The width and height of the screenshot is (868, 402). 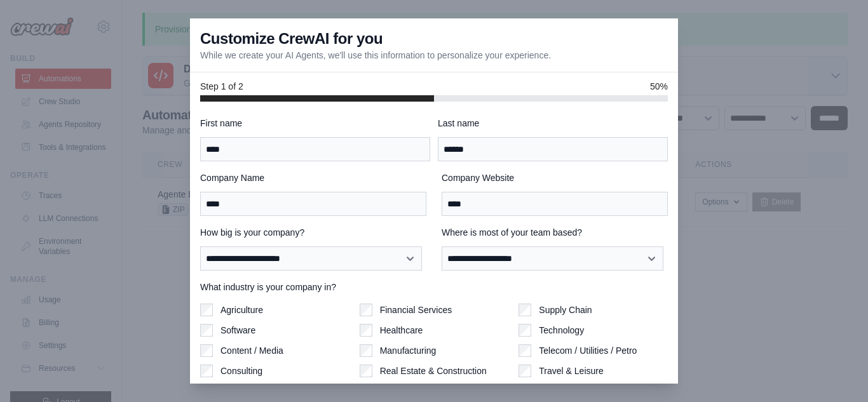 I want to click on label: Software, so click(x=238, y=330).